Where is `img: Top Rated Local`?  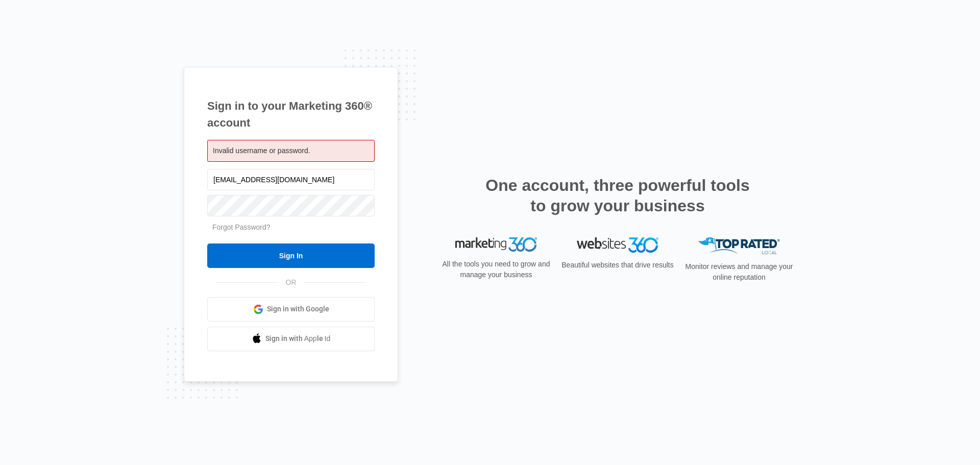 img: Top Rated Local is located at coordinates (739, 246).